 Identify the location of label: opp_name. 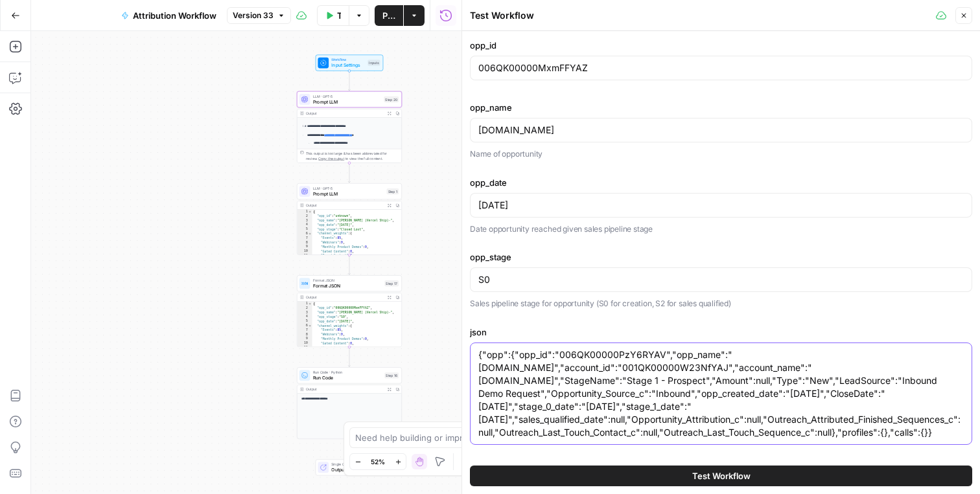
(721, 108).